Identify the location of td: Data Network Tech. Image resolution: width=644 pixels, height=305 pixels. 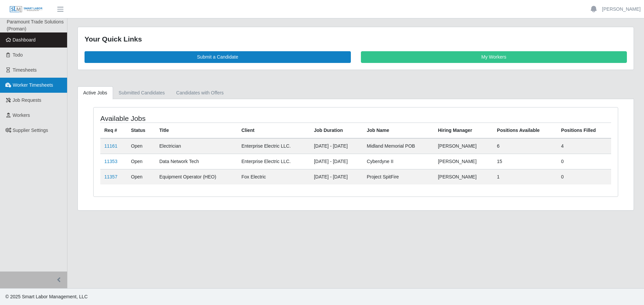
(196, 161).